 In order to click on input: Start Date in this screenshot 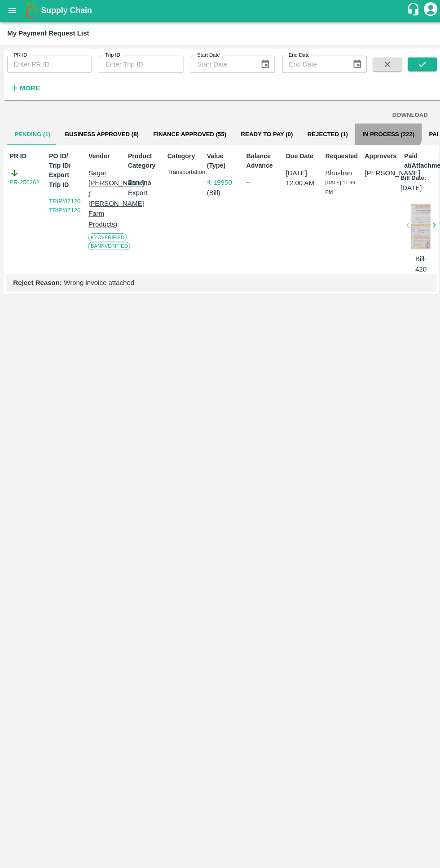, I will do `click(218, 64)`.